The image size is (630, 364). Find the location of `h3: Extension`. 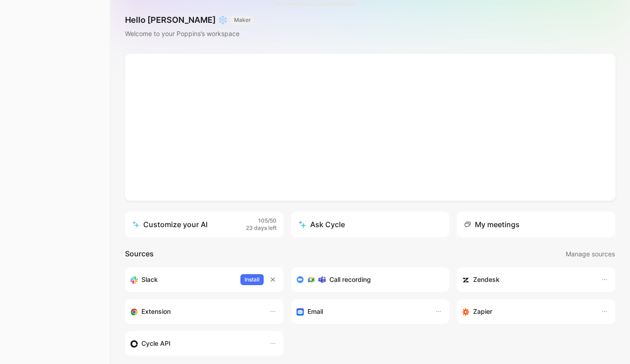

h3: Extension is located at coordinates (156, 312).